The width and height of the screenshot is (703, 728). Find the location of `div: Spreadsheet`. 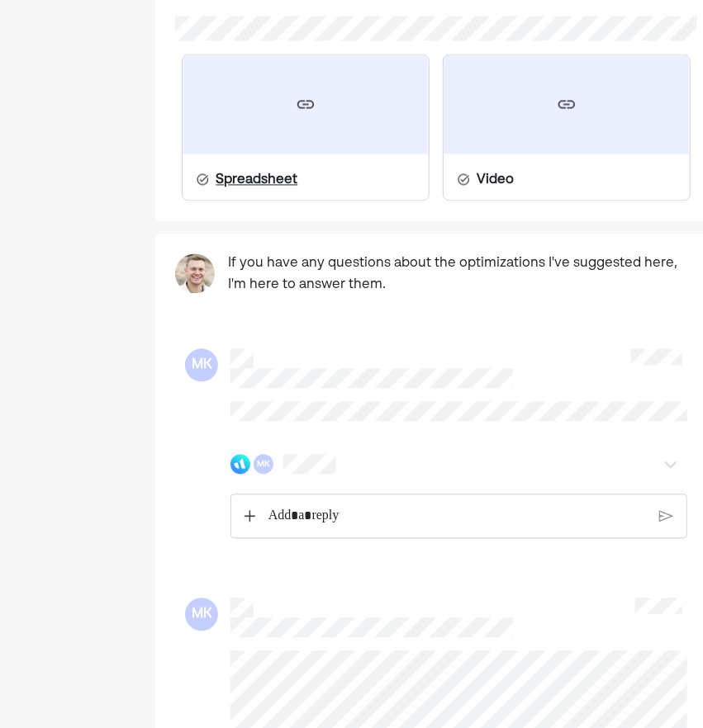

div: Spreadsheet is located at coordinates (256, 181).